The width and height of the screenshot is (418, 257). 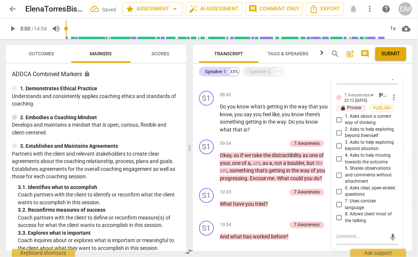 I want to click on p: Coach inquires about or explores what is important or meaningful to the client about what they wa..., so click(x=99, y=244).